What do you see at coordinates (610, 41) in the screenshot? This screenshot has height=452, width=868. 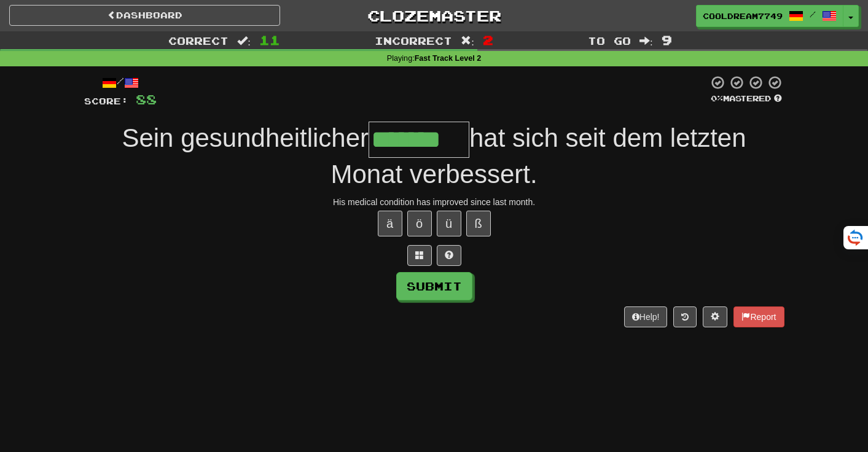 I see `span: To go` at bounding box center [610, 41].